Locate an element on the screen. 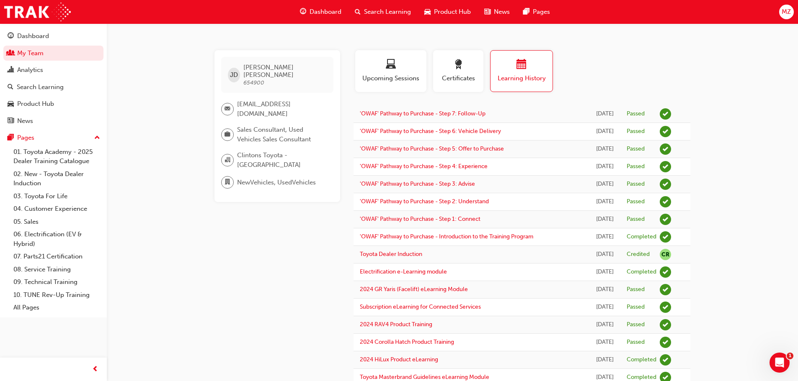 Image resolution: width=798 pixels, height=381 pixels. span: briefcase-icon is located at coordinates (227, 135).